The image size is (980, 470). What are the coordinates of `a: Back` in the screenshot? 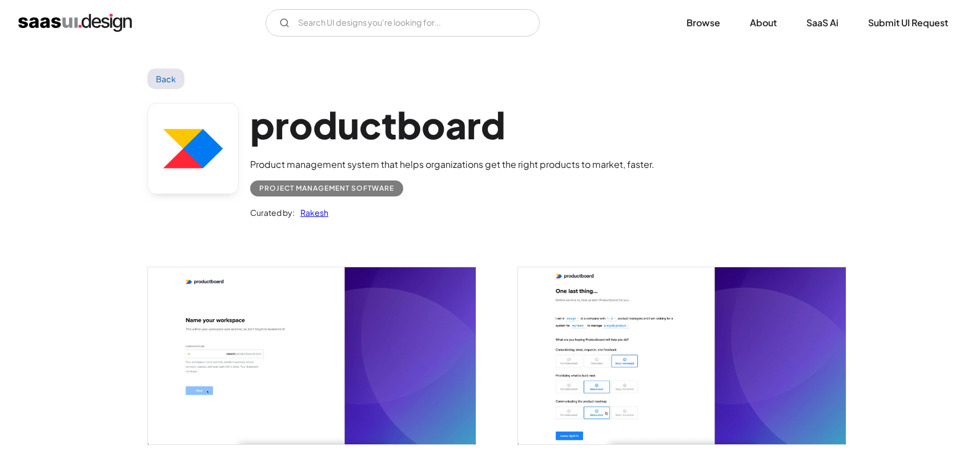 It's located at (166, 79).